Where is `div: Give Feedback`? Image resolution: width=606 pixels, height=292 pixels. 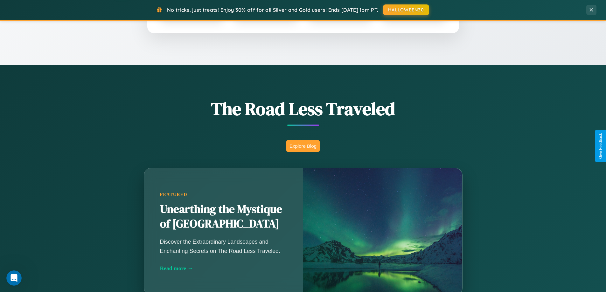
div: Give Feedback is located at coordinates (600, 146).